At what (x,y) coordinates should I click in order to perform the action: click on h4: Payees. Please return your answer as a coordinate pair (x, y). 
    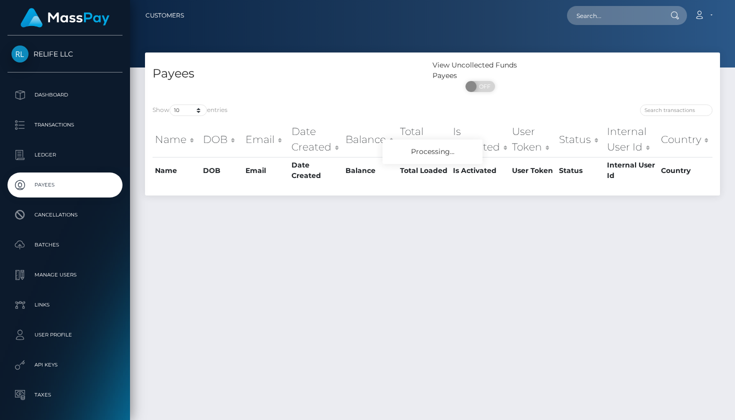
    Looking at the image, I should click on (288, 73).